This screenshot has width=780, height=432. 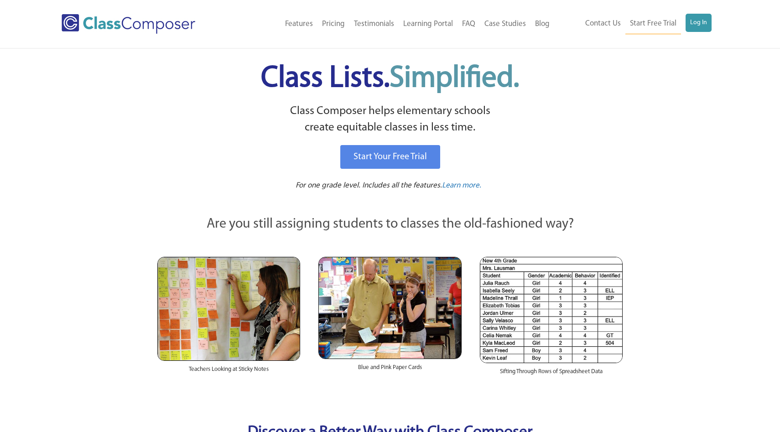 What do you see at coordinates (389, 370) in the screenshot?
I see `div: Blue and Pink Paper Cards` at bounding box center [389, 370].